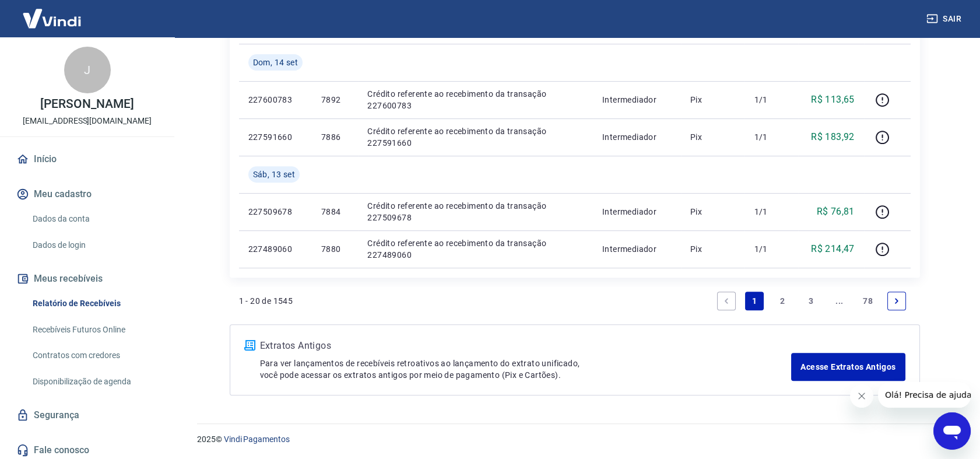  Describe the element at coordinates (755, 301) in the screenshot. I see `a: Page 1 is your current page` at that location.